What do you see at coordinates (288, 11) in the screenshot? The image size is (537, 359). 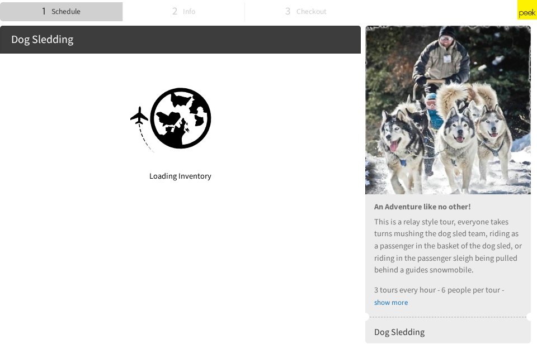 I see `div: 3` at bounding box center [288, 11].